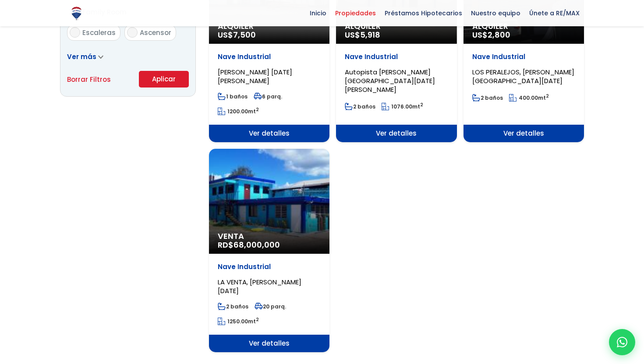 This screenshot has width=644, height=364. What do you see at coordinates (257, 245) in the screenshot?
I see `span: 68,000,000` at bounding box center [257, 245].